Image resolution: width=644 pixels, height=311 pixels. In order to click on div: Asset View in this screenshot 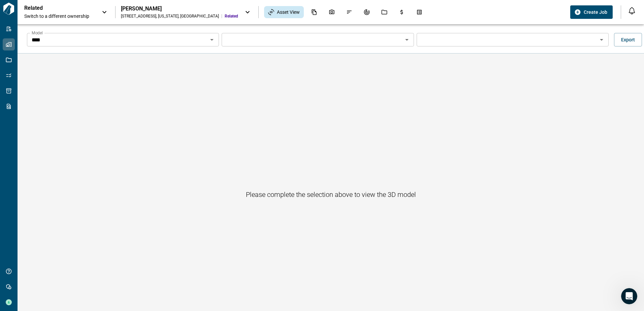, I will do `click(284, 12)`.